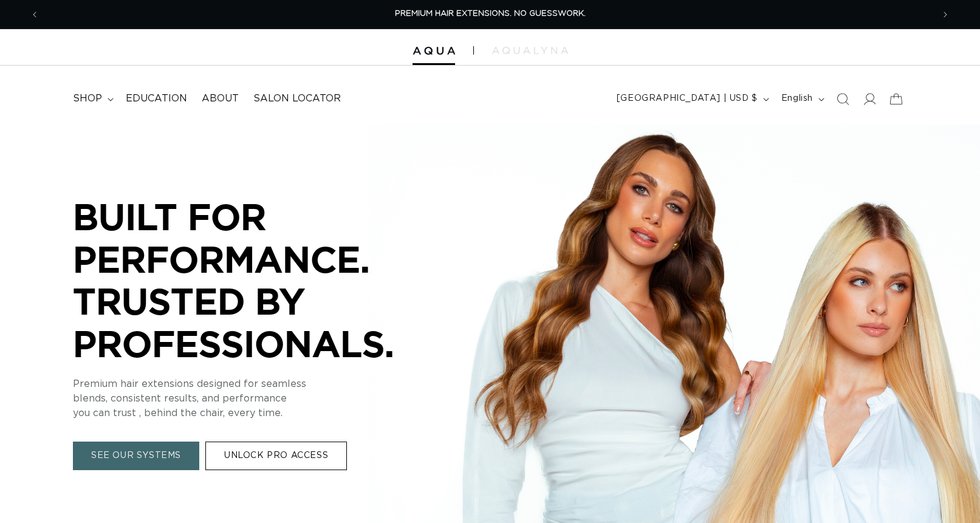 The height and width of the screenshot is (523, 980). Describe the element at coordinates (797, 99) in the screenshot. I see `span: English` at that location.